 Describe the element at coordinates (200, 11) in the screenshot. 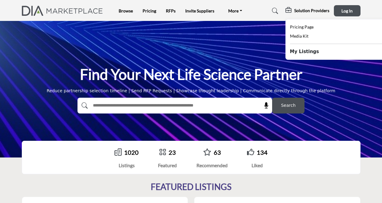

I see `a: Invite Suppliers` at that location.